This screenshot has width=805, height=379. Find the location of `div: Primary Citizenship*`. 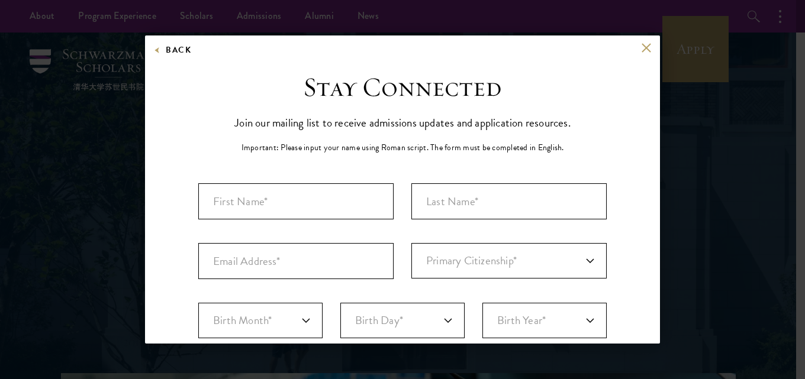

div: Primary Citizenship* is located at coordinates (509, 261).